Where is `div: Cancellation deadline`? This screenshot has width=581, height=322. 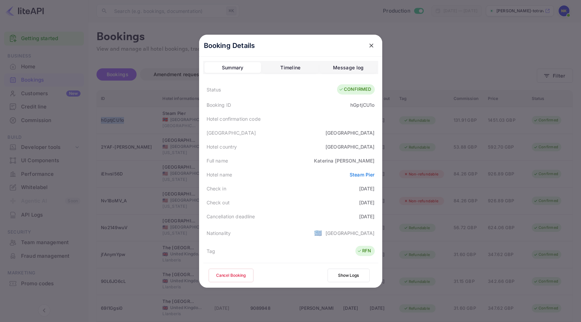 div: Cancellation deadline is located at coordinates (231, 216).